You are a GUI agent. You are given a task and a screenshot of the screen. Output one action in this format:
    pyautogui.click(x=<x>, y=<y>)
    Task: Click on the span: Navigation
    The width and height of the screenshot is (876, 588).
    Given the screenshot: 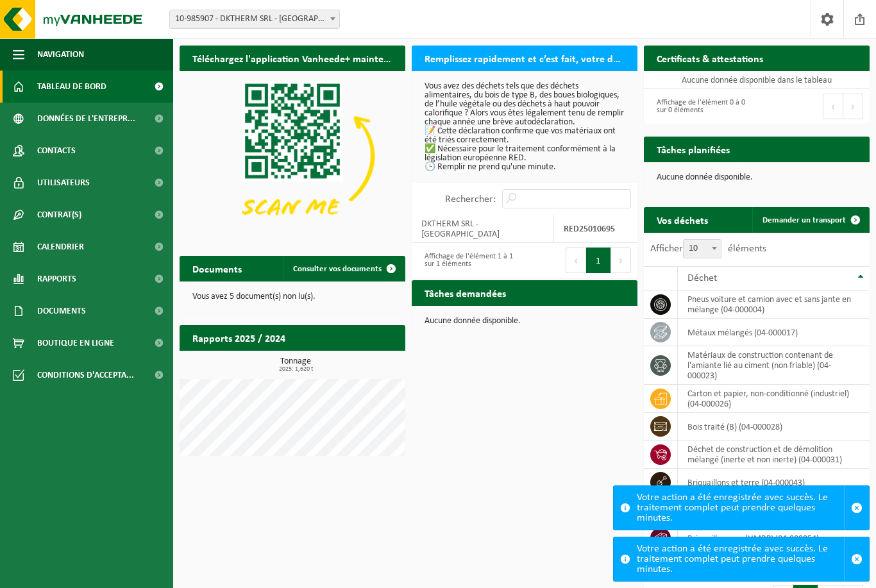 What is the action you would take?
    pyautogui.click(x=60, y=55)
    